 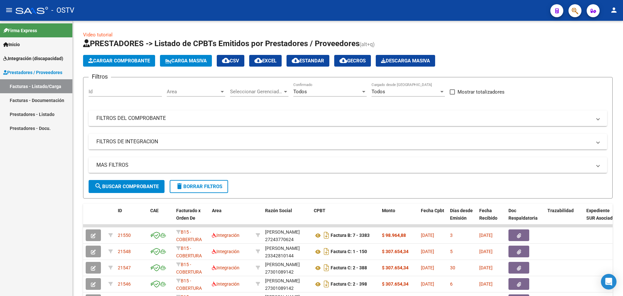 I want to click on button: Estandar, so click(x=308, y=61).